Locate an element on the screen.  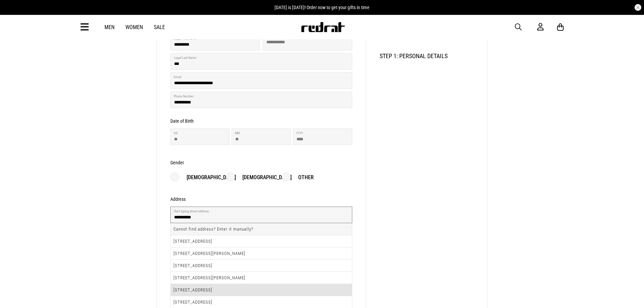
h3: Date of Birth is located at coordinates (182, 121).